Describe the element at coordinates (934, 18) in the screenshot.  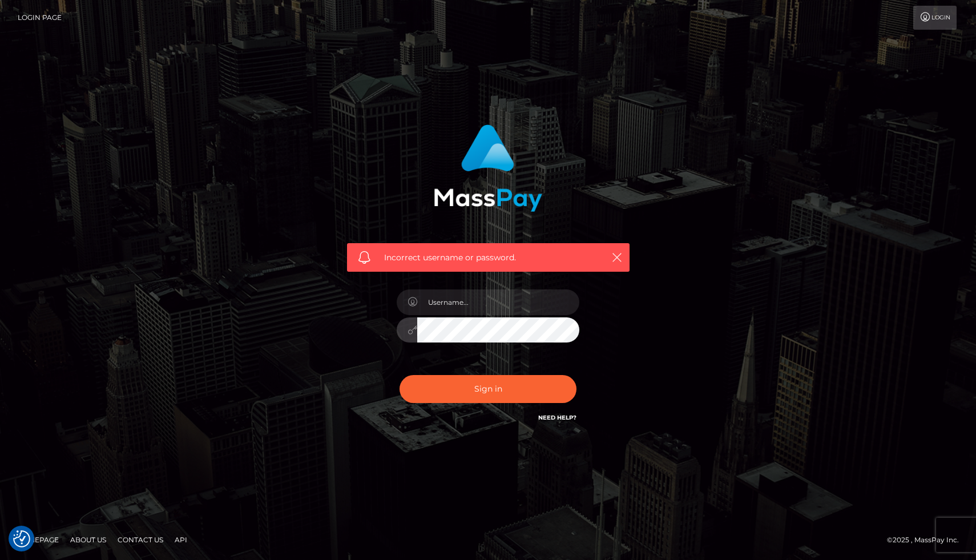
I see `a: Login` at that location.